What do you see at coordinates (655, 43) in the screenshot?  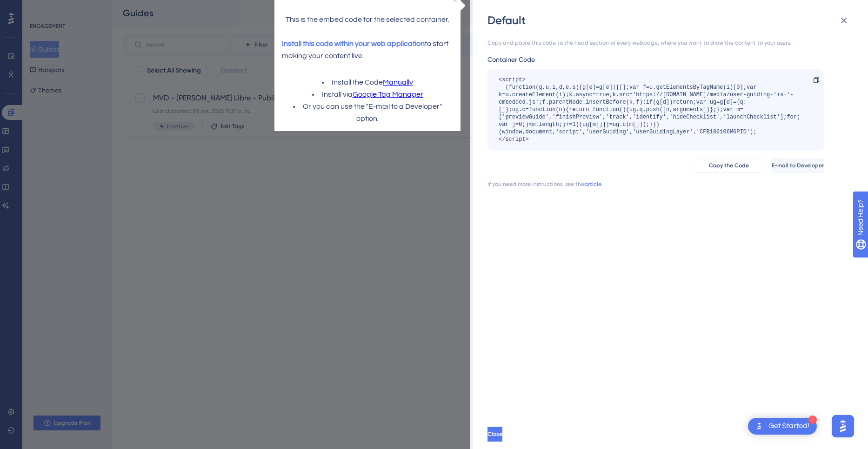 I see `div: Copy and paste this code to the head section of every webpage, where you want to show the content...` at bounding box center [655, 43].